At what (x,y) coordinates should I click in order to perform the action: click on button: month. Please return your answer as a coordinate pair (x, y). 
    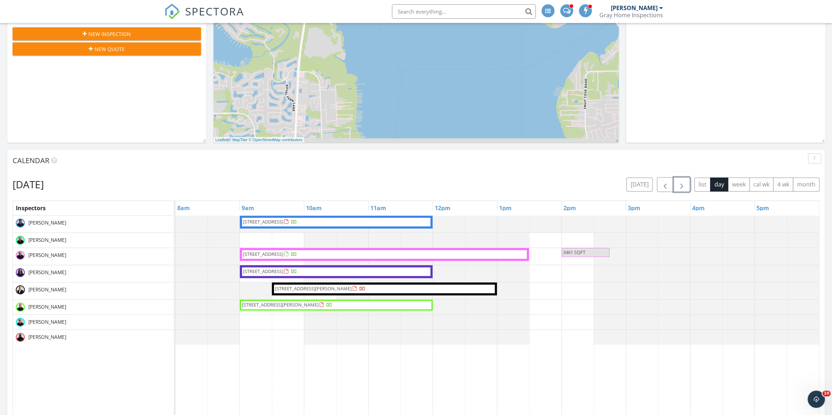
    Looking at the image, I should click on (806, 184).